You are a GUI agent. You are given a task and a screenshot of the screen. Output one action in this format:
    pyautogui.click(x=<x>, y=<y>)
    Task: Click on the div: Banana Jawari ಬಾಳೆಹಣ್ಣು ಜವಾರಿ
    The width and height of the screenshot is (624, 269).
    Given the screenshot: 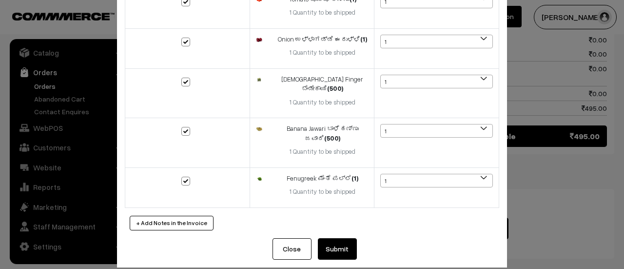 What is the action you would take?
    pyautogui.click(x=322, y=133)
    